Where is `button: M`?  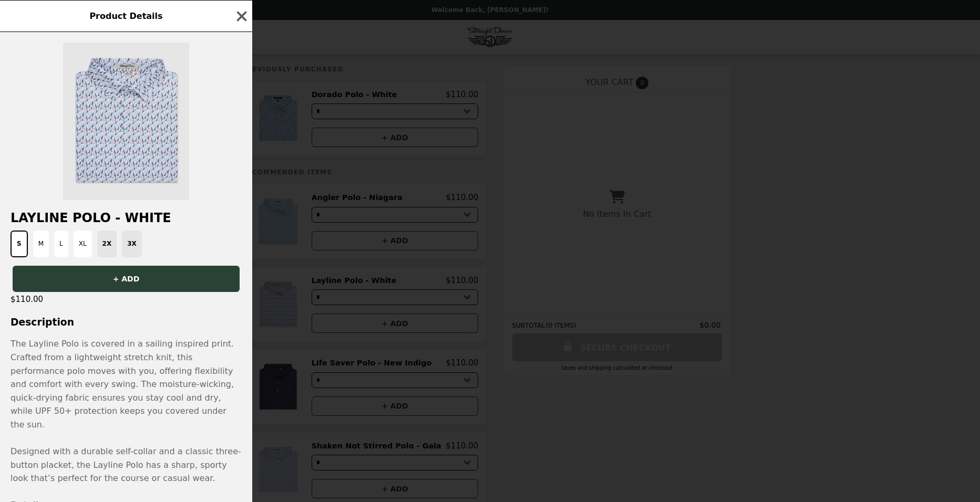
button: M is located at coordinates (41, 244).